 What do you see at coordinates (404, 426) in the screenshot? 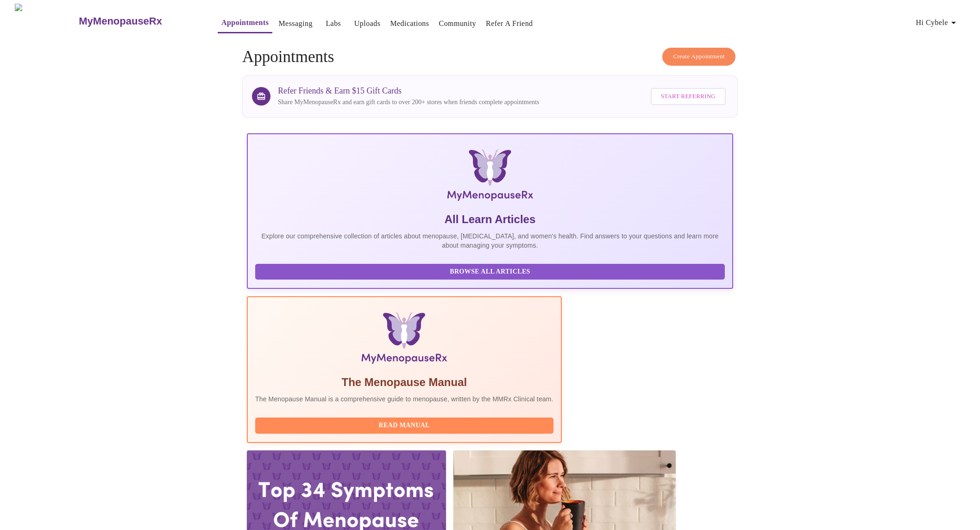
I see `button: Read Manual` at bounding box center [404, 426].